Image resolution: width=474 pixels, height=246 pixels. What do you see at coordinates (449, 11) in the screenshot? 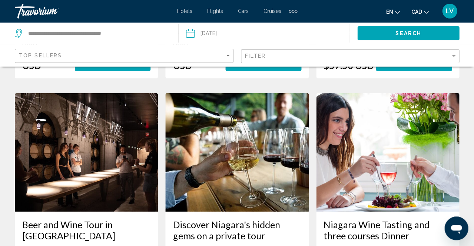
I see `button: User Menu` at bounding box center [449, 11].